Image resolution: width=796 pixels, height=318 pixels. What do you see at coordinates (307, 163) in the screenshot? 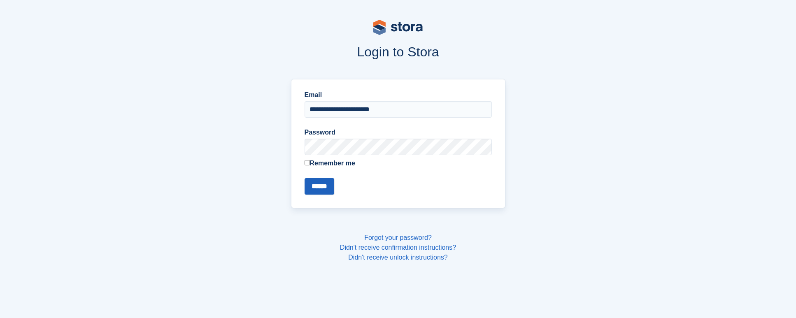
I see `input: Remember me` at bounding box center [307, 163].